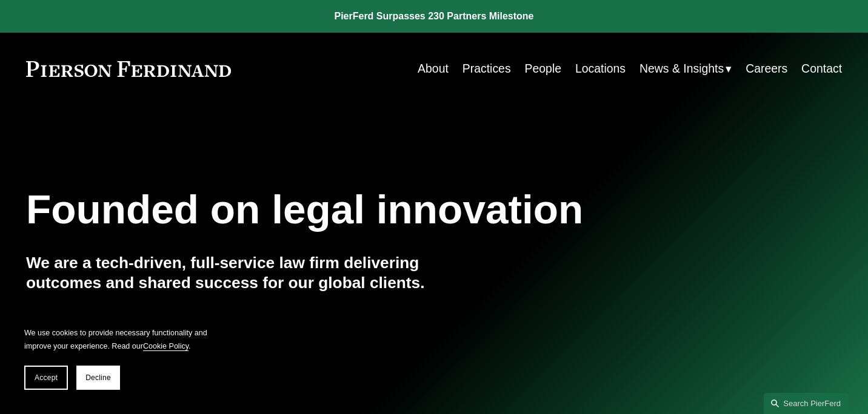 The image size is (868, 414). What do you see at coordinates (433, 68) in the screenshot?
I see `a: About` at bounding box center [433, 68].